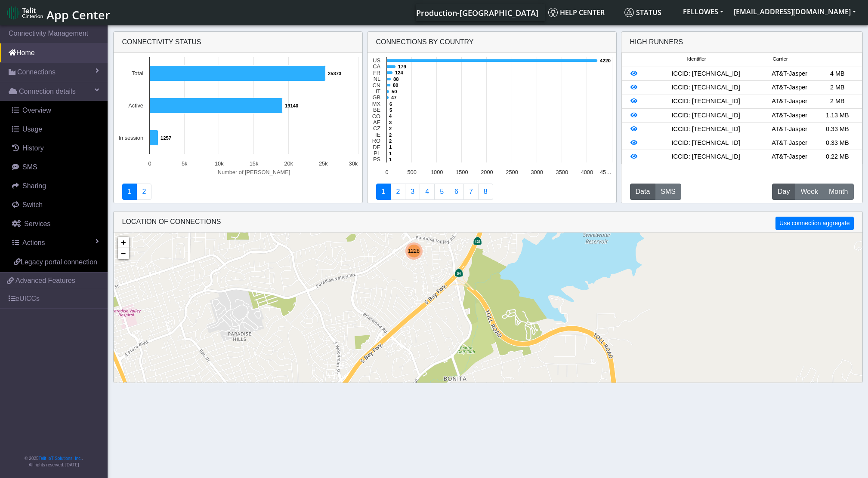 The height and width of the screenshot is (478, 868). I want to click on span: Advanced Features, so click(45, 281).